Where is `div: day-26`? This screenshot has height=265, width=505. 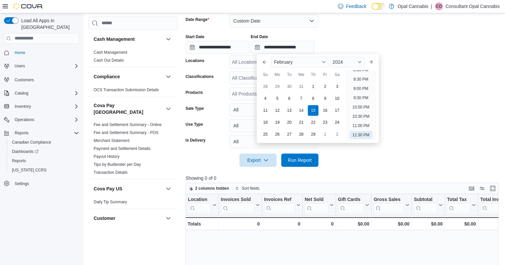 div: day-26 is located at coordinates (277, 134).